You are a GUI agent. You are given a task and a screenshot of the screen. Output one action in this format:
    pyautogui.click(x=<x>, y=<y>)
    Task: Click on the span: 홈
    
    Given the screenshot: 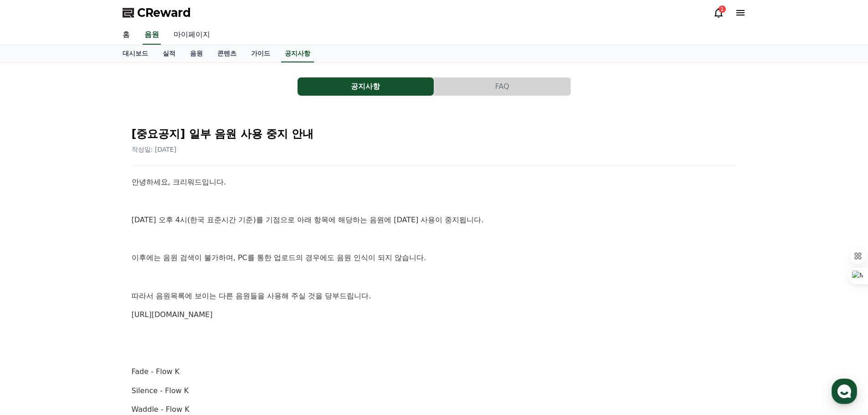 What is the action you would take?
    pyautogui.click(x=31, y=306)
    